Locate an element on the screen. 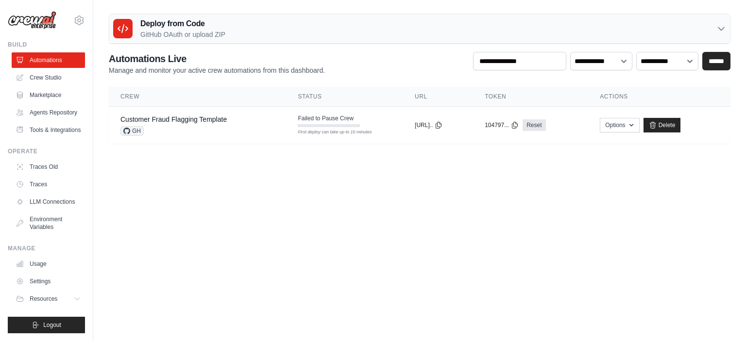 The height and width of the screenshot is (341, 746). h2: Automations Live is located at coordinates (217, 59).